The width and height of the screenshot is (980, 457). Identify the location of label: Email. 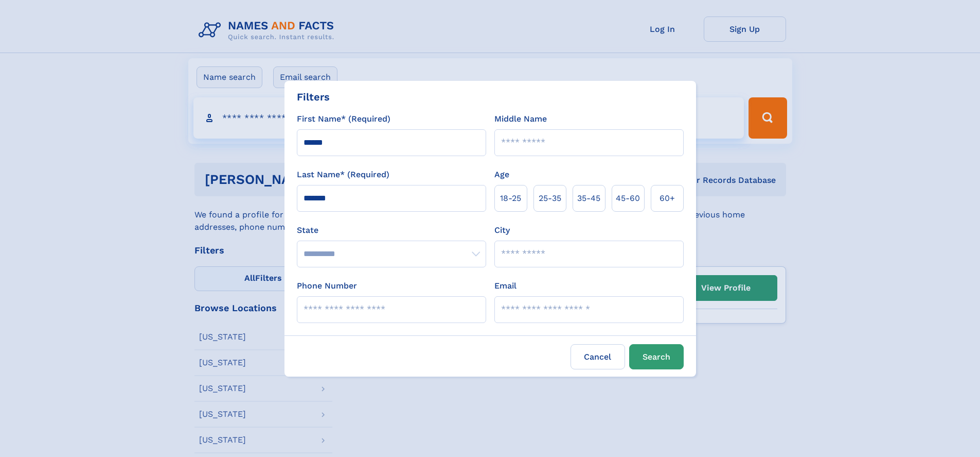
(505, 286).